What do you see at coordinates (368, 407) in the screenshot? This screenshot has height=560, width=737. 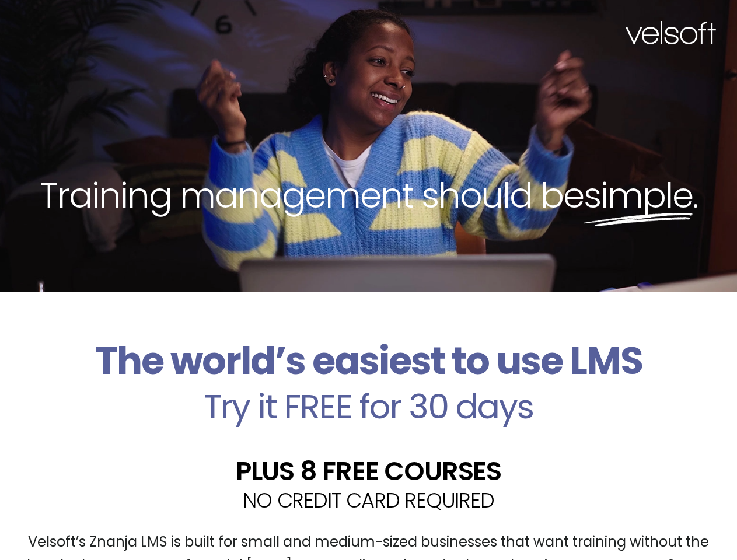 I see `h2: Try it FREE for 30 days` at bounding box center [368, 407].